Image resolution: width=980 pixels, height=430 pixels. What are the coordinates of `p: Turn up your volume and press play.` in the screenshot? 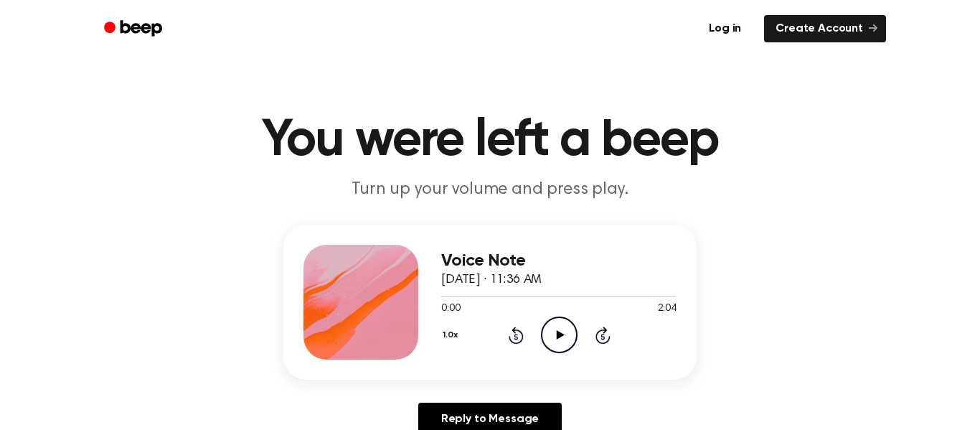 It's located at (490, 190).